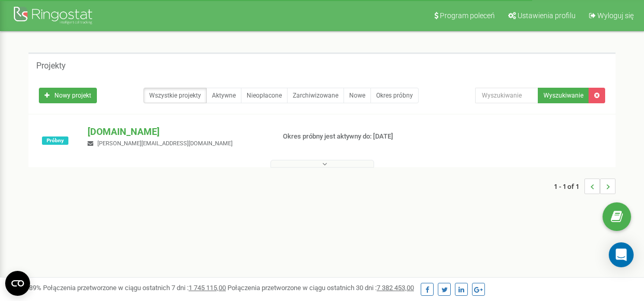  Describe the element at coordinates (616, 15) in the screenshot. I see `span: Wyloguj się` at that location.